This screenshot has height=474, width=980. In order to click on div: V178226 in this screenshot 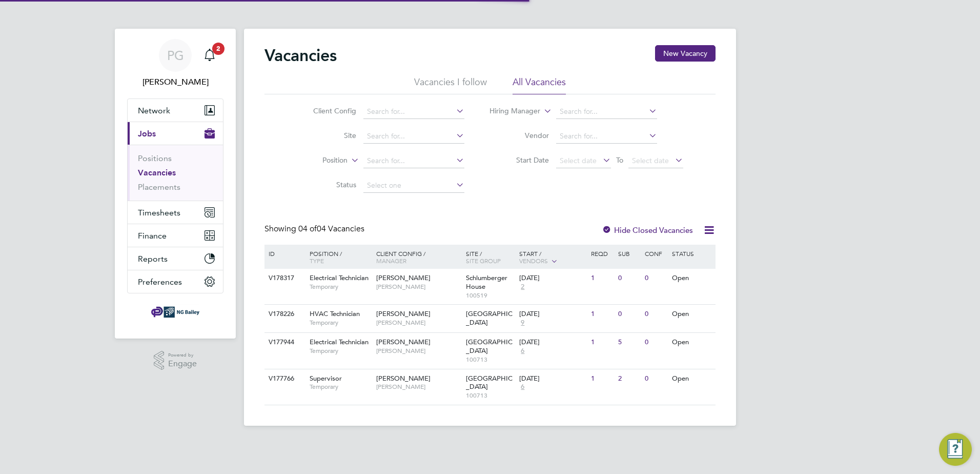, I will do `click(284, 313)`.